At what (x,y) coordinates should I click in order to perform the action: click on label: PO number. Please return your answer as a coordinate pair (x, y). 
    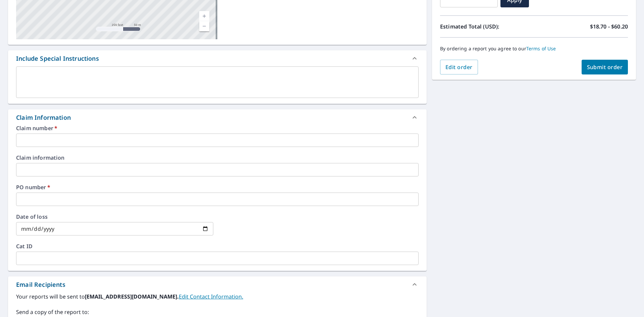
    Looking at the image, I should click on (217, 187).